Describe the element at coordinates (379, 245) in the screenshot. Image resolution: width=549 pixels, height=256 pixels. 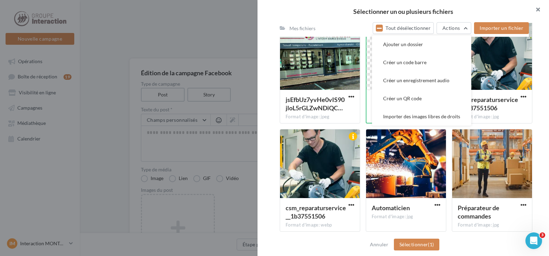
I see `button: Annuler` at that location.